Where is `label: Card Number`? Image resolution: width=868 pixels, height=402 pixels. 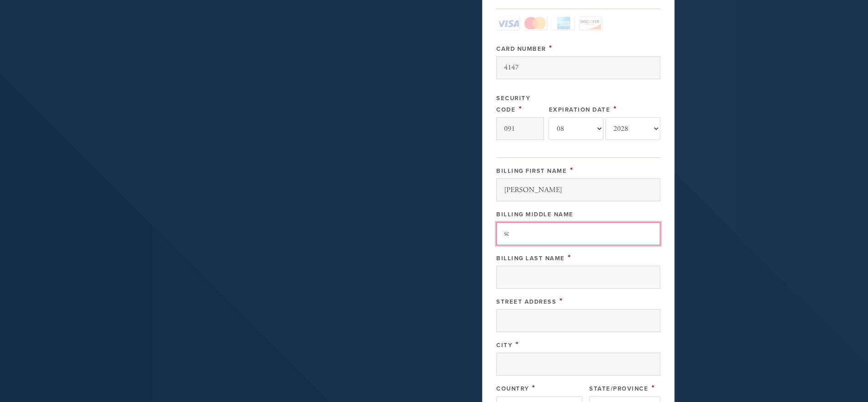
label: Card Number is located at coordinates (521, 49).